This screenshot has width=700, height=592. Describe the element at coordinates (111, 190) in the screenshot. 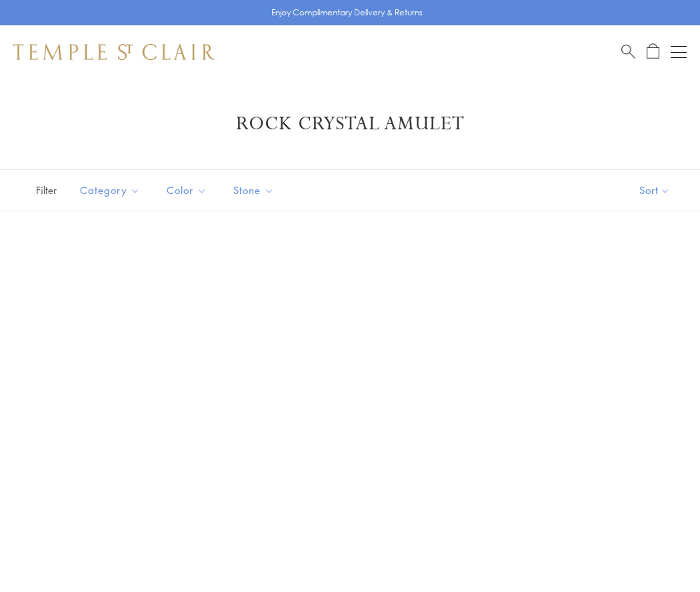

I see `span: Category` at that location.